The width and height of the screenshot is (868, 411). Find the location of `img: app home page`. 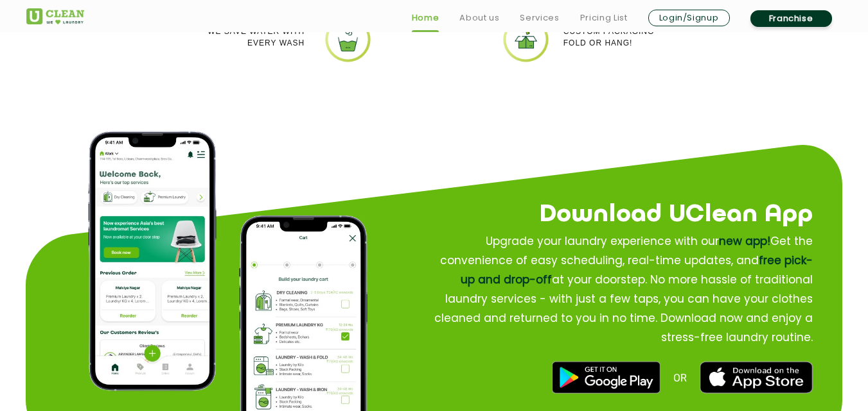

img: app home page is located at coordinates (152, 261).